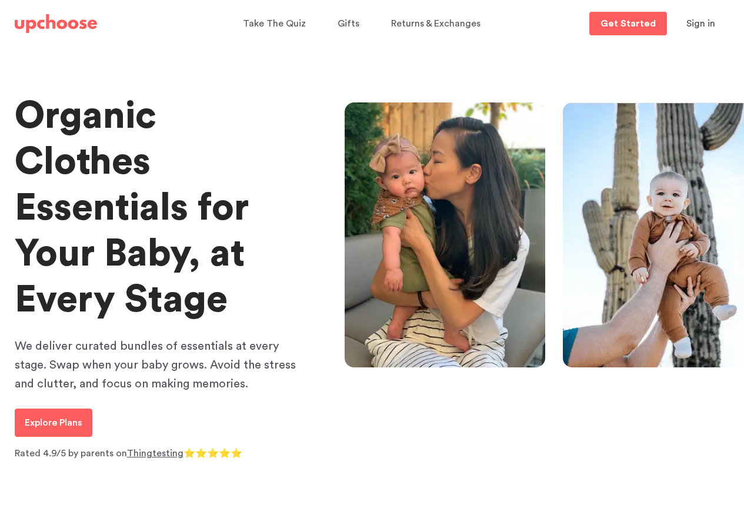  I want to click on p: Explore Plans, so click(54, 422).